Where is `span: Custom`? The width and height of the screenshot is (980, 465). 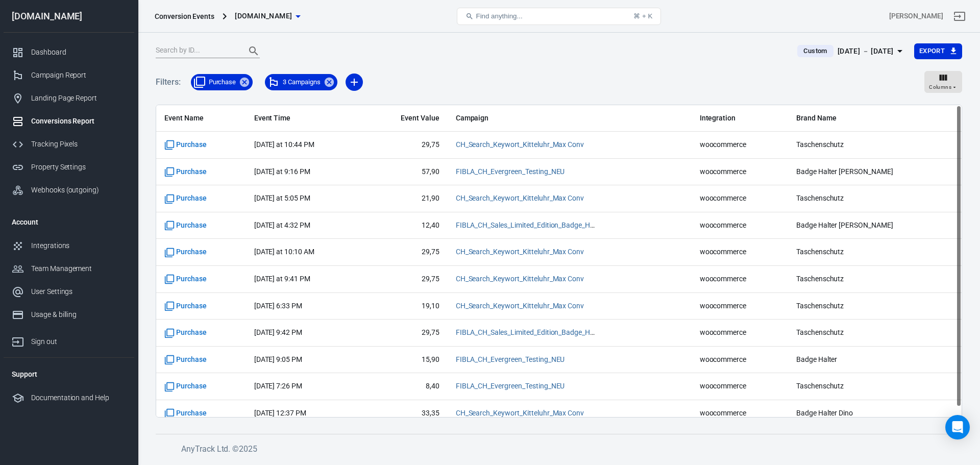
span: Custom is located at coordinates (815, 51).